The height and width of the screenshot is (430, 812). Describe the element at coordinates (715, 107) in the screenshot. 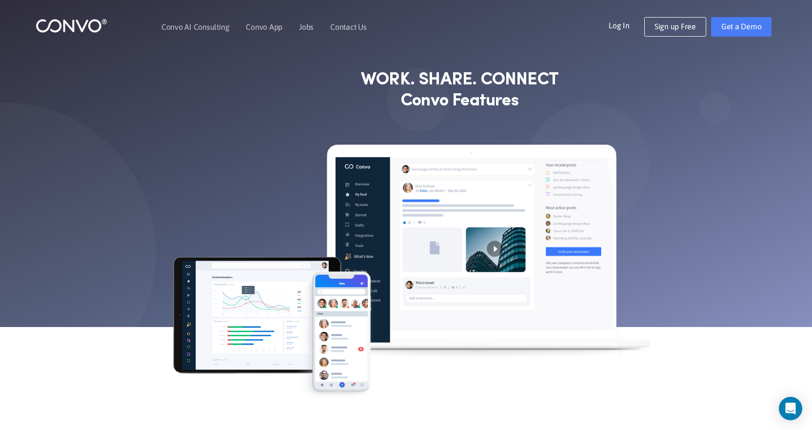

I see `img: shape_not_found` at that location.